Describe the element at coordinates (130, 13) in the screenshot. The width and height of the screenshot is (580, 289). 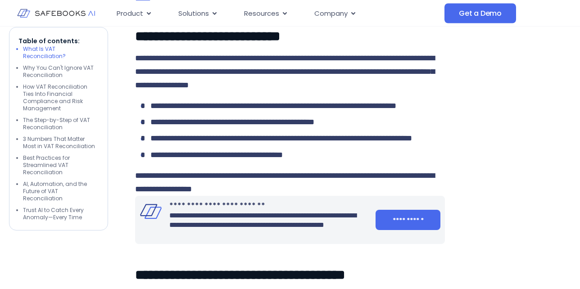
I see `span: Product` at that location.